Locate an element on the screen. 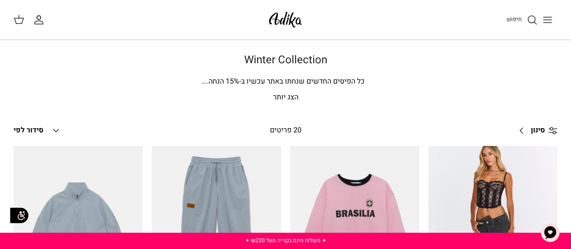  a: סינון is located at coordinates (535, 130).